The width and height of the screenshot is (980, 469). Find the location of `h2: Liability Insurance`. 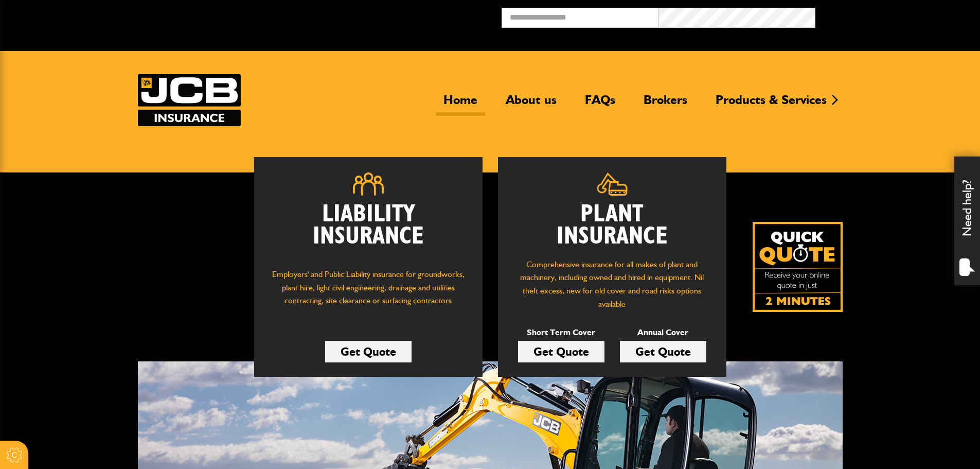

h2: Liability Insurance is located at coordinates (368, 230).